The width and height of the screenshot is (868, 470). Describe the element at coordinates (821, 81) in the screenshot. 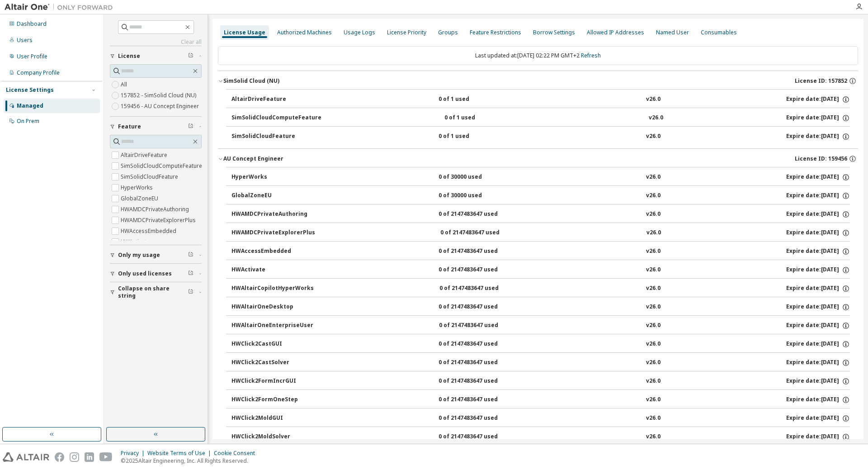

I see `span: License ID: 157852` at that location.